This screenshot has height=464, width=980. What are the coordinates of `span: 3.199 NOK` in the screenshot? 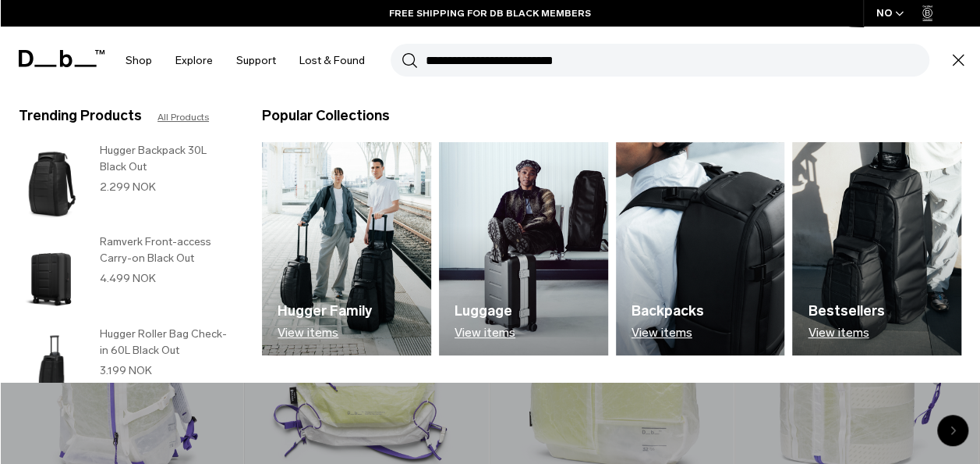 It's located at (126, 370).